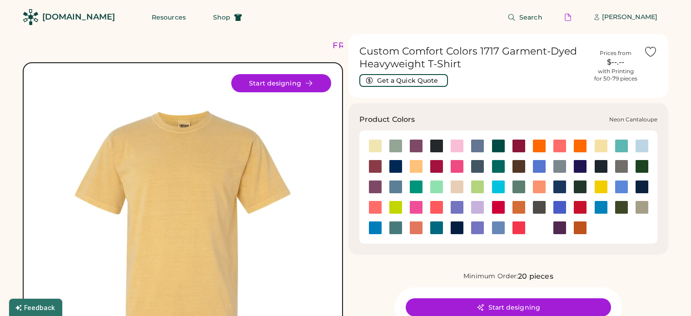 Image resolution: width=691 pixels, height=316 pixels. I want to click on h3: Product Colors, so click(387, 120).